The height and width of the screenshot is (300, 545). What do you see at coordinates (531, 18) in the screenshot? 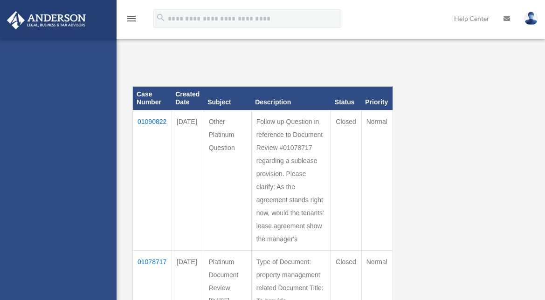
I see `img: User Pic` at bounding box center [531, 18].